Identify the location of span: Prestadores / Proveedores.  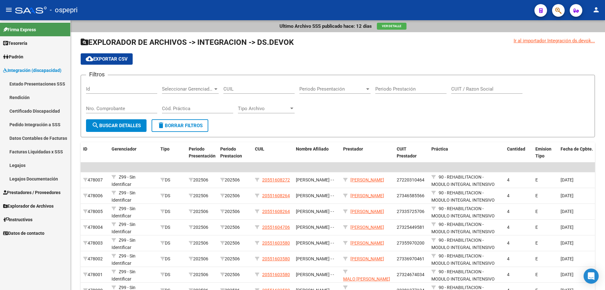
(32, 192).